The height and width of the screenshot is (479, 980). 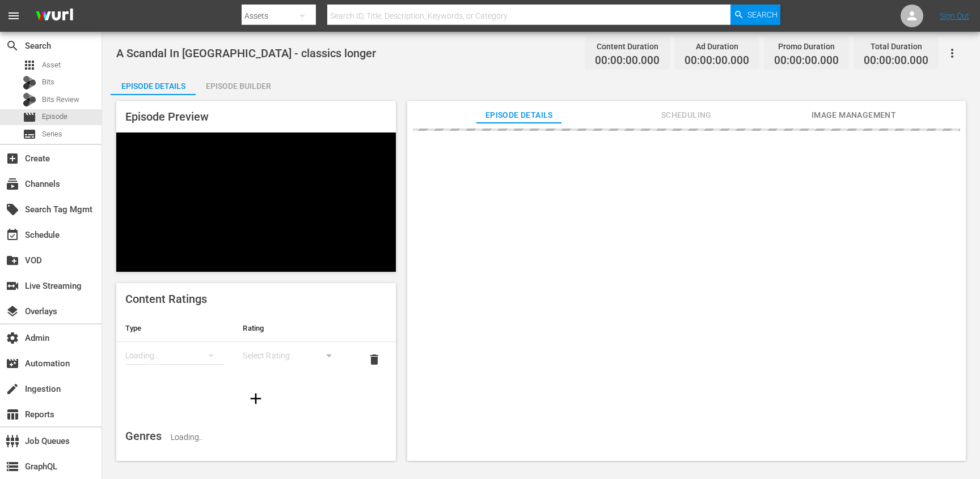 I want to click on button: Episode Builder, so click(x=238, y=84).